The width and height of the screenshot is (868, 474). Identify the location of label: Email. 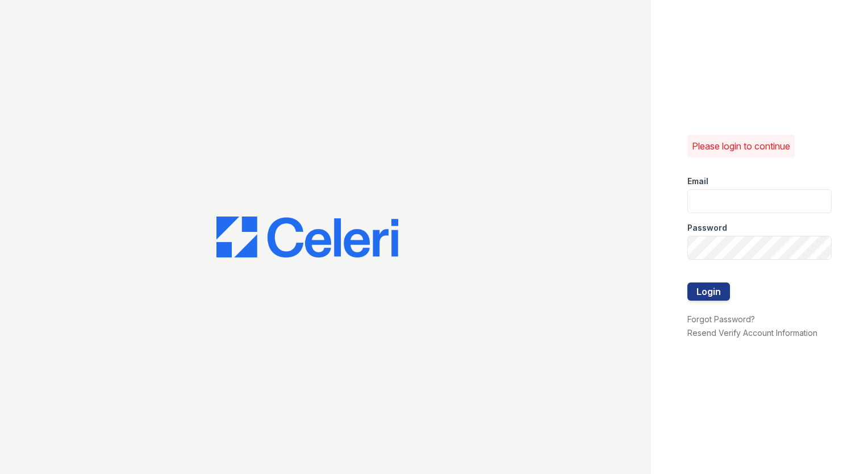
(697, 181).